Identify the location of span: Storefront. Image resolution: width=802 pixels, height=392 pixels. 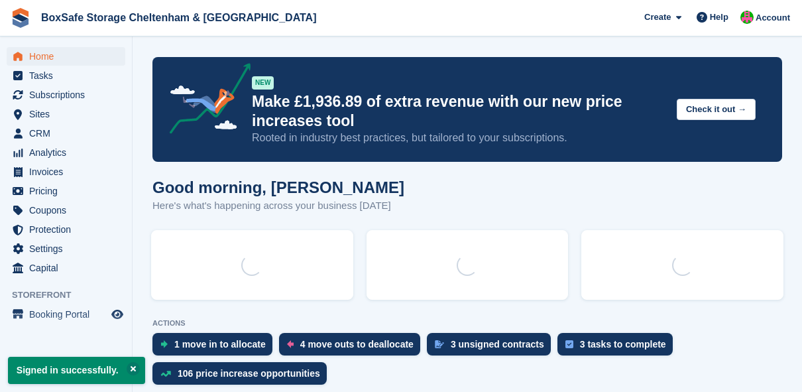
(72, 295).